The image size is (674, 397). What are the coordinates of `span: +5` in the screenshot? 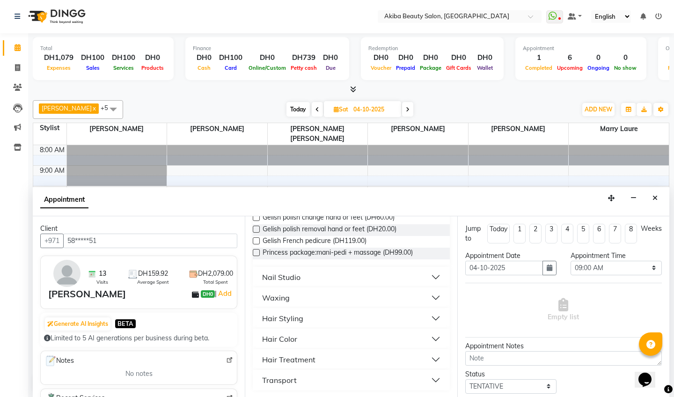 It's located at (108, 108).